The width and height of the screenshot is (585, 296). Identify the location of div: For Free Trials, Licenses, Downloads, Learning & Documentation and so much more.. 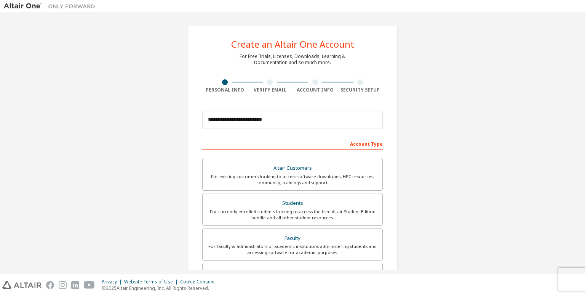
(293, 59).